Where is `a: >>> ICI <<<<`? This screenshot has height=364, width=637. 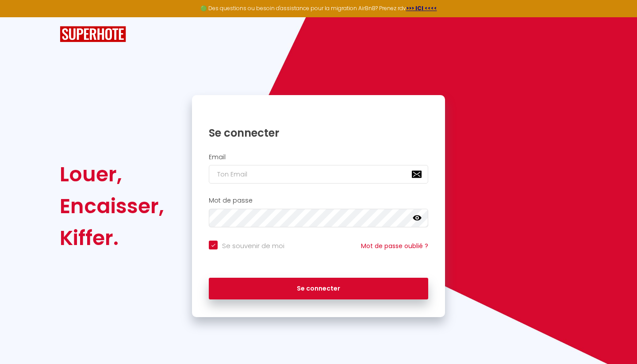
a: >>> ICI <<<< is located at coordinates (422, 8).